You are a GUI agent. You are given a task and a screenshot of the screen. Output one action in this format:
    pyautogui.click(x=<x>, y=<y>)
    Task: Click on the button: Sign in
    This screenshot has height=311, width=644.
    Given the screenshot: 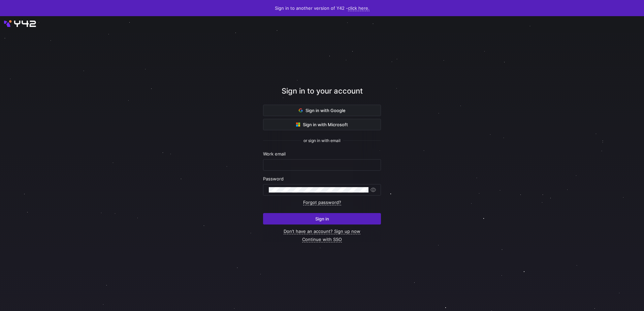 What is the action you would take?
    pyautogui.click(x=322, y=219)
    